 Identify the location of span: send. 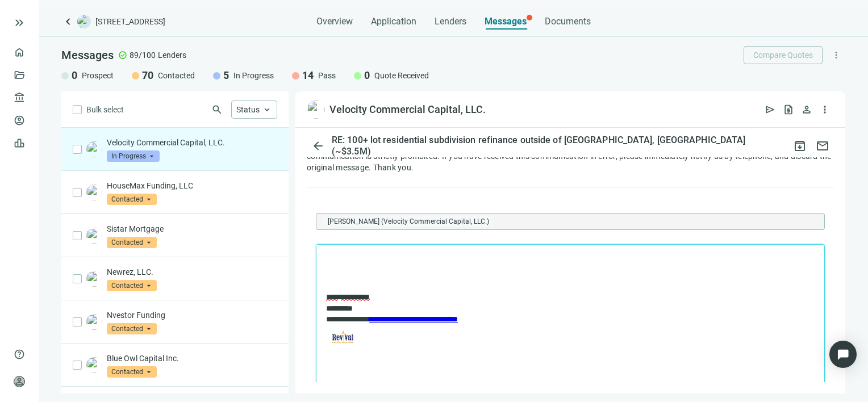
(770, 109).